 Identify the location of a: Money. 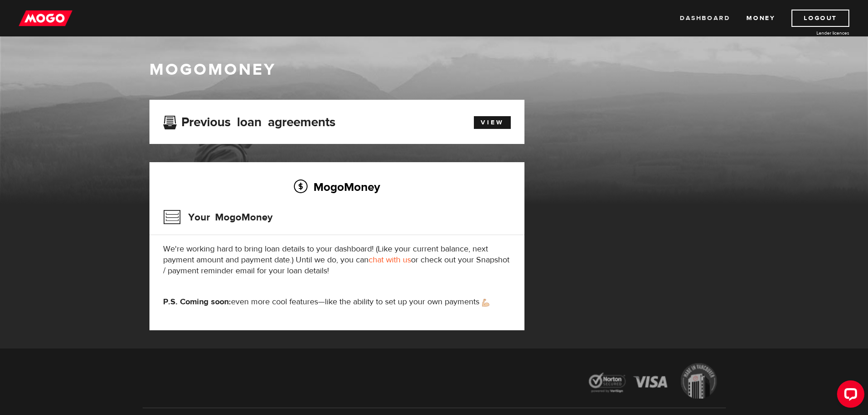
(761, 19).